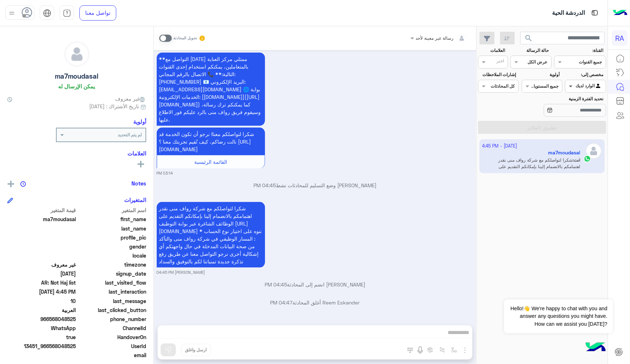 The width and height of the screenshot is (630, 364). What do you see at coordinates (112, 256) in the screenshot?
I see `span: locale` at bounding box center [112, 256].